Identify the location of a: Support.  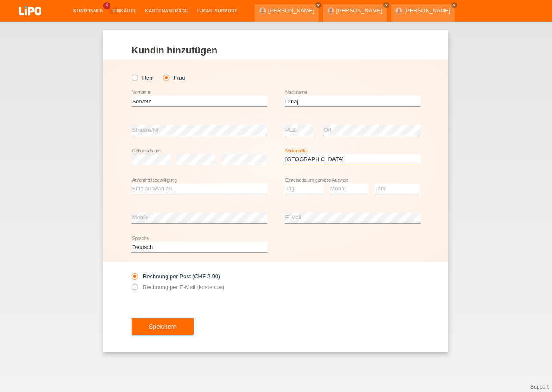
(540, 387).